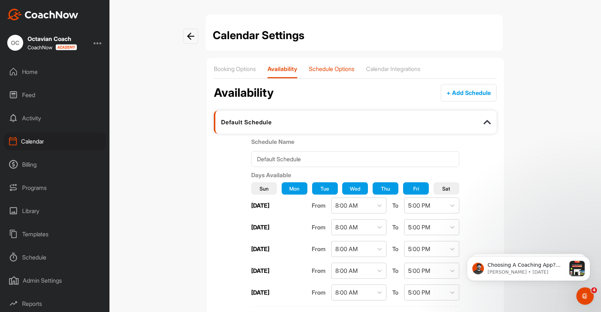  I want to click on p: Message from Spencer, sent 41w ago, so click(71, 30).